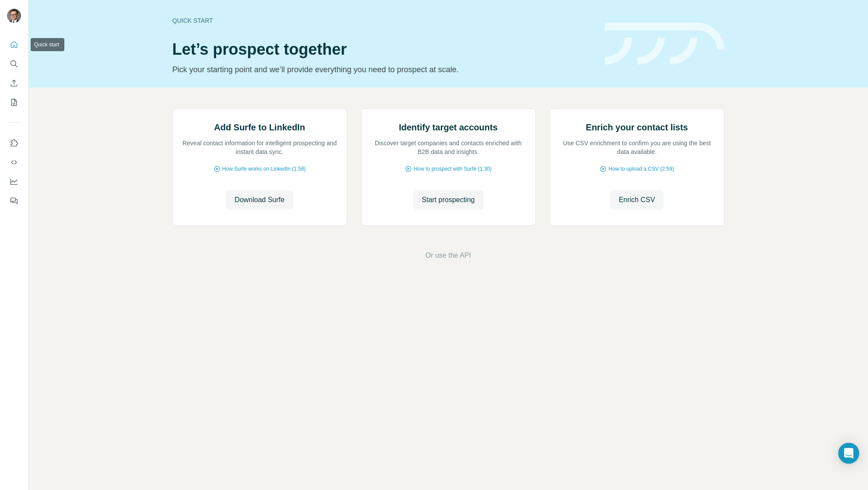 The image size is (868, 490). Describe the element at coordinates (264, 169) in the screenshot. I see `span: How Surfe works on LinkedIn (1:58)` at that location.